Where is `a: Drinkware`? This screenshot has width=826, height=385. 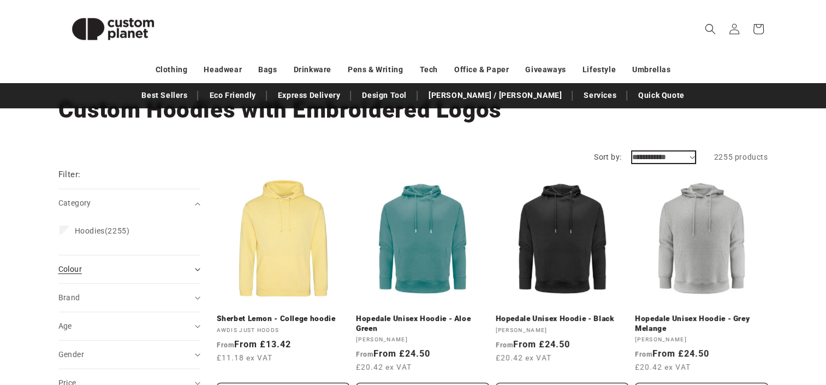
a: Drinkware is located at coordinates (312, 69).